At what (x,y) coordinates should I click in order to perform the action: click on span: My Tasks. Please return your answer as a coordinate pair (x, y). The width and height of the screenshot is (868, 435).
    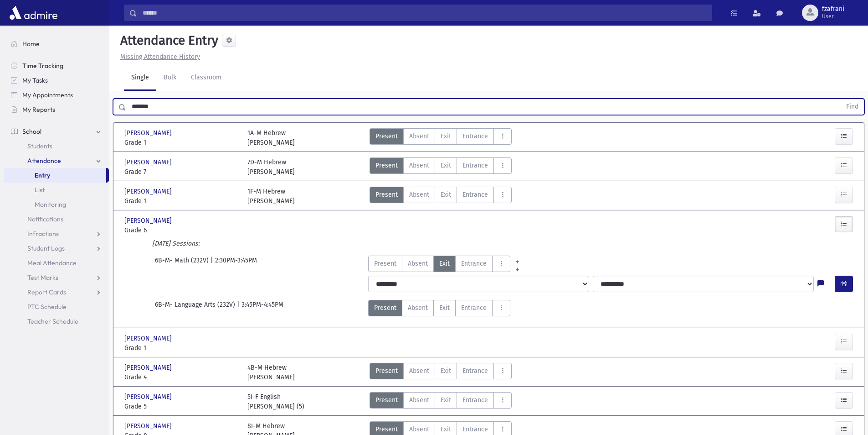
    Looking at the image, I should click on (35, 80).